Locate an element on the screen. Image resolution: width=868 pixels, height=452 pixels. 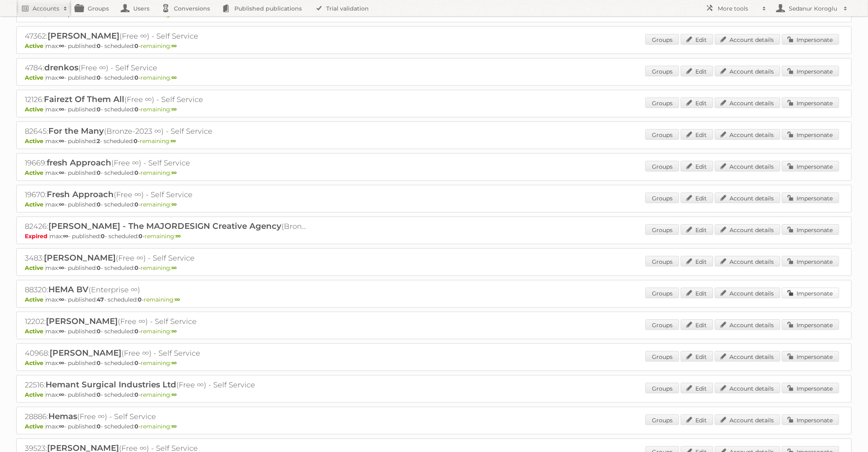
h2: 22516: (Free ∞) - Self Service is located at coordinates (167, 384).